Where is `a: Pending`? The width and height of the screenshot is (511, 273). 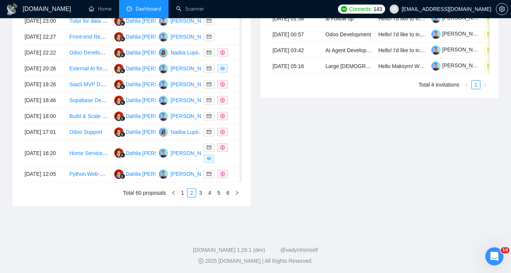
a: Pending is located at coordinates (497, 34).